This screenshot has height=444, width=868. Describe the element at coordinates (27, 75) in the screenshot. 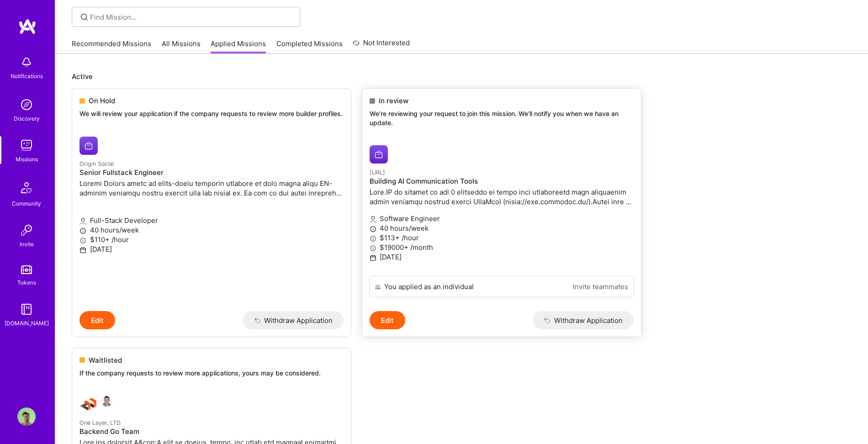

I see `div: Notifications` at that location.